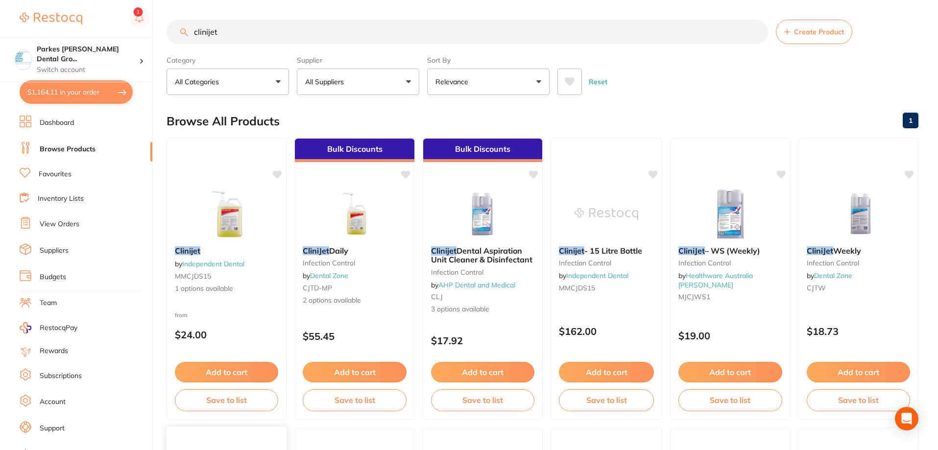 The height and width of the screenshot is (450, 938). Describe the element at coordinates (199, 82) in the screenshot. I see `p: All Categories` at that location.